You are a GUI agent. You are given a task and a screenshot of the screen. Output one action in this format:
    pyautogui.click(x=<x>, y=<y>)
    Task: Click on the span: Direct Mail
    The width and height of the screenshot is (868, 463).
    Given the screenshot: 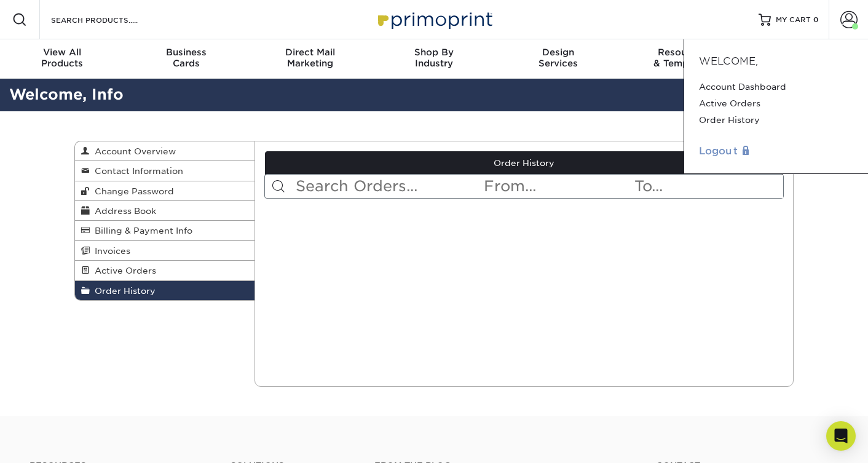 What is the action you would take?
    pyautogui.click(x=310, y=52)
    